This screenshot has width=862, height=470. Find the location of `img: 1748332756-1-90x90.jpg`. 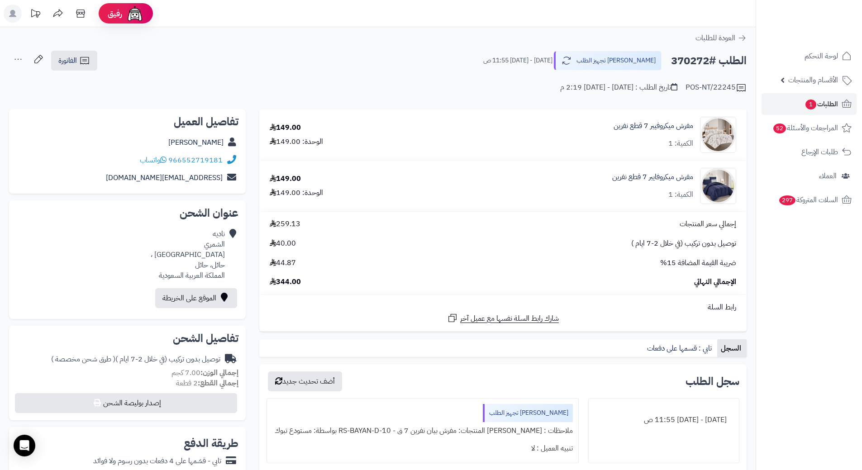

img: 1748332756-1-90x90.jpg is located at coordinates (718, 186).